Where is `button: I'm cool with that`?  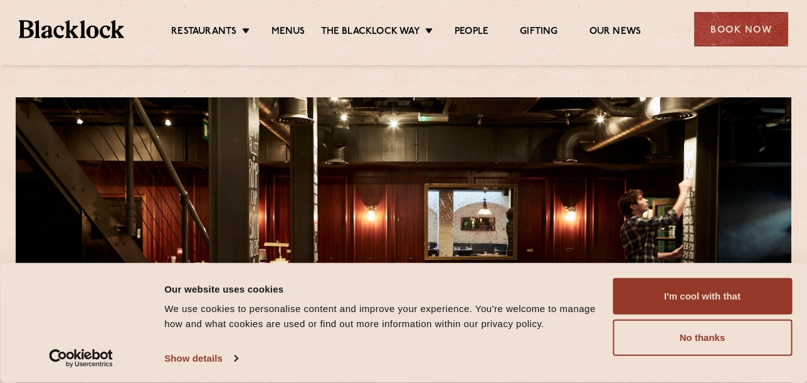
button: I'm cool with that is located at coordinates (703, 296).